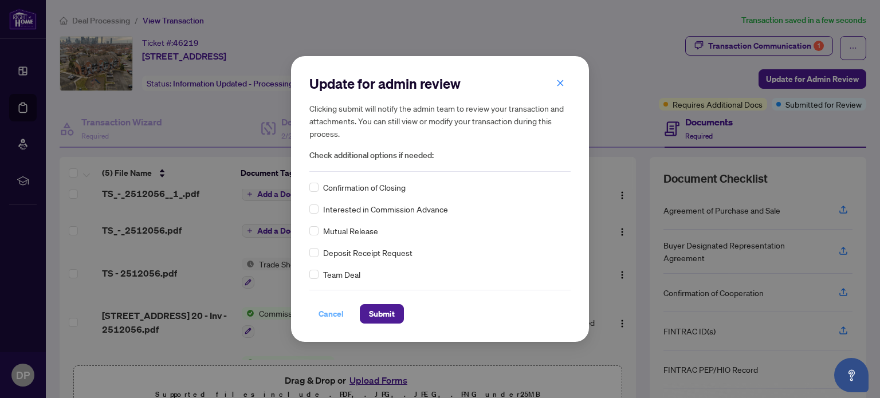 The height and width of the screenshot is (398, 880). Describe the element at coordinates (852, 375) in the screenshot. I see `button: Open asap` at that location.